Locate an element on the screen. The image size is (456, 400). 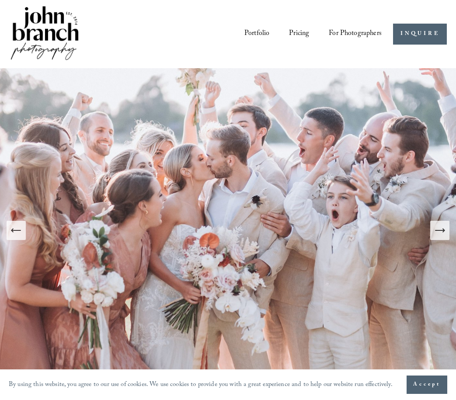
span: For Photographers is located at coordinates (355, 34).